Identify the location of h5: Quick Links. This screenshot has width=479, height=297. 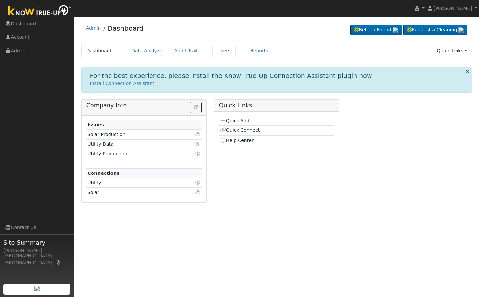
(277, 105).